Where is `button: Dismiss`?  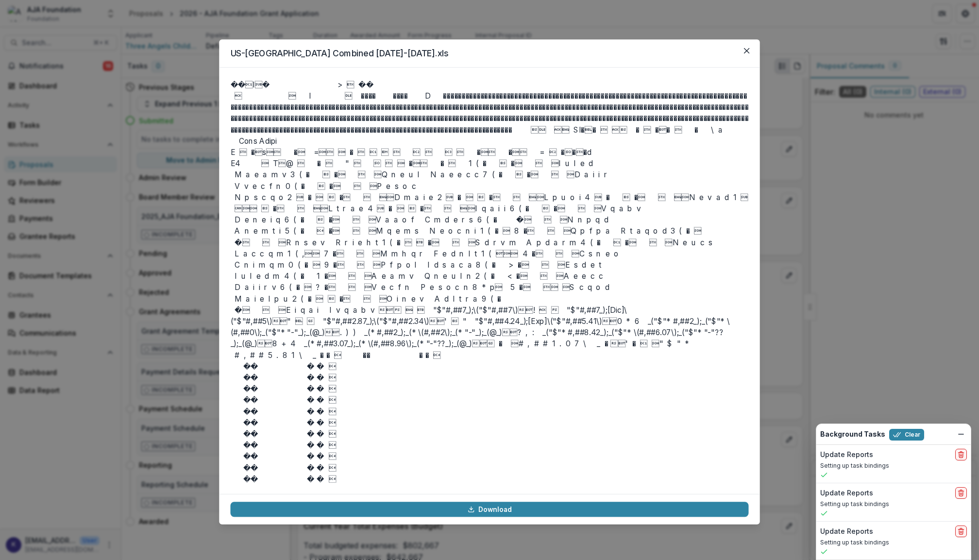 button: Dismiss is located at coordinates (961, 434).